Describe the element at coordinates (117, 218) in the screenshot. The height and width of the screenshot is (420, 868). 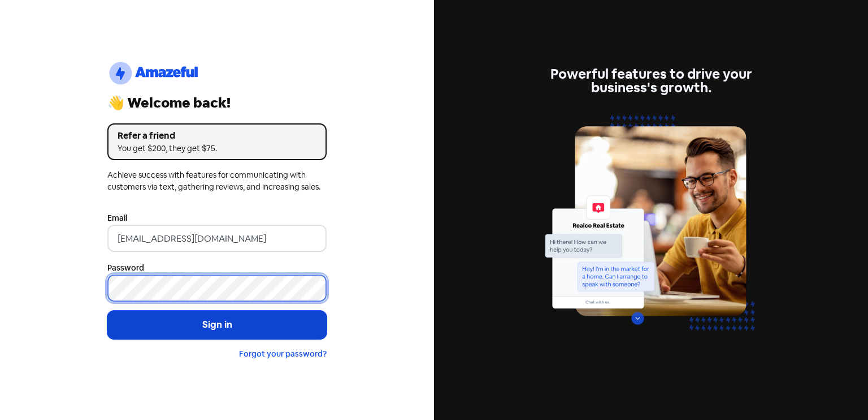
I see `label: Email` at that location.